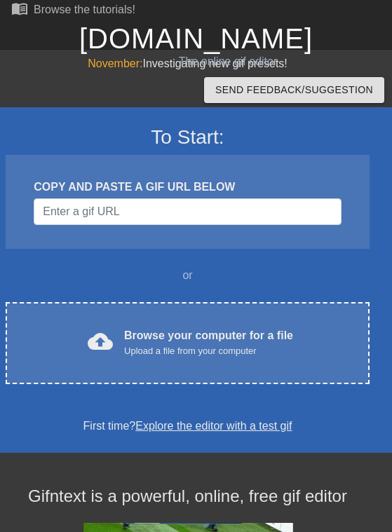 This screenshot has width=392, height=532. I want to click on div: COPY AND PASTE A GIF URL BELOW, so click(187, 187).